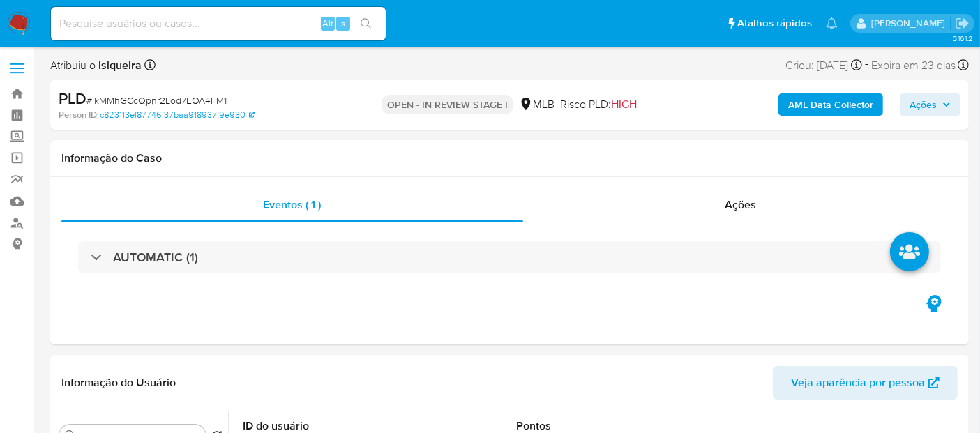  I want to click on a: c823113ef87746f37baa918937f9e930, so click(177, 115).